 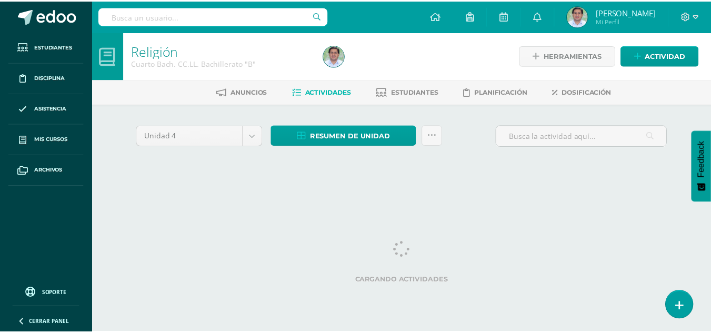 I want to click on span: Anuncios, so click(x=252, y=92).